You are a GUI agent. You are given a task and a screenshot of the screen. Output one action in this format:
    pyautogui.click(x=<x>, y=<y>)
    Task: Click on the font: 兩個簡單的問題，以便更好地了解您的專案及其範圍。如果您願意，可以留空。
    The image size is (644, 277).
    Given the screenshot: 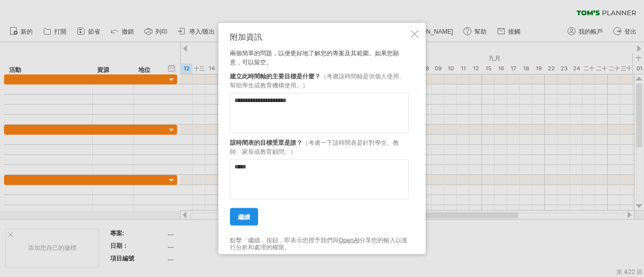 What is the action you would take?
    pyautogui.click(x=314, y=57)
    